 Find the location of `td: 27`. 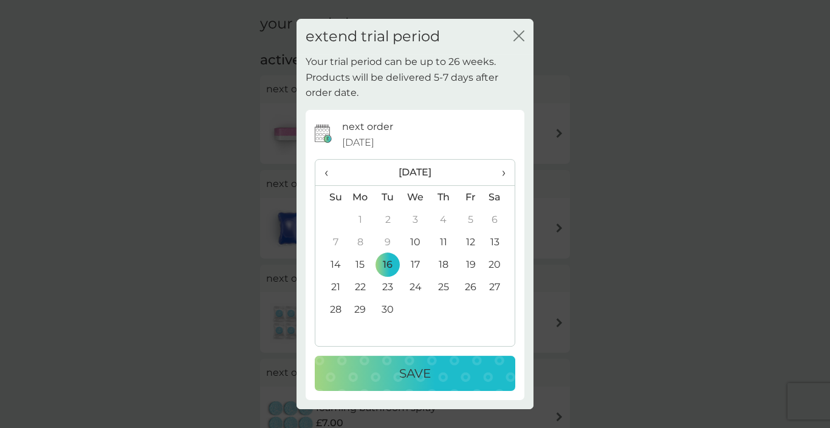

td: 27 is located at coordinates (500, 287).